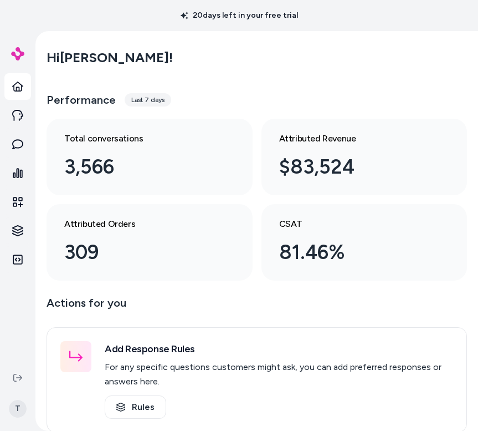 The width and height of the screenshot is (478, 431). I want to click on a: Total conversations 3,566, so click(150, 157).